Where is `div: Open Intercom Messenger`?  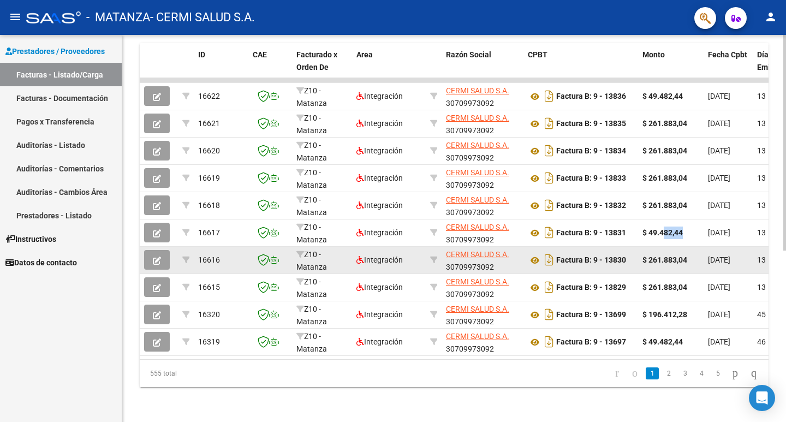 div: Open Intercom Messenger is located at coordinates (762, 398).